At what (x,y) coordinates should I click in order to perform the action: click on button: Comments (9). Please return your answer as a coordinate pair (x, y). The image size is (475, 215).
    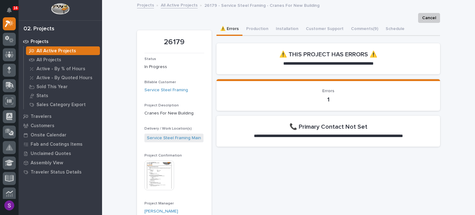
    Looking at the image, I should click on (364, 29).